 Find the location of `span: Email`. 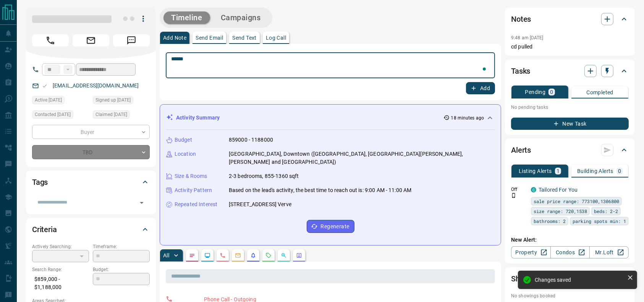

span: Email is located at coordinates (91, 41).